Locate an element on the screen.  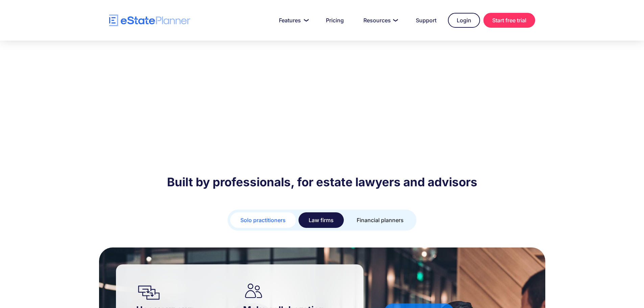
a: Resources is located at coordinates (380, 20).